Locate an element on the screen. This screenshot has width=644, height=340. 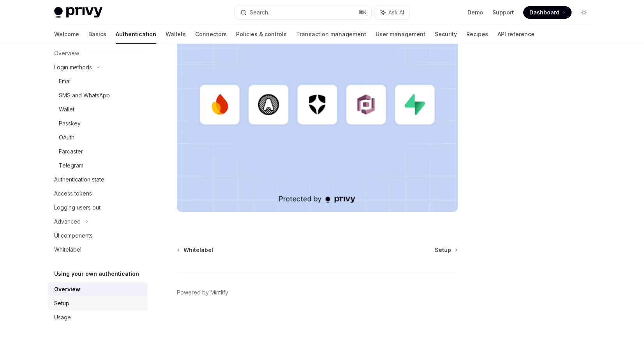
a: Access tokens is located at coordinates (98, 193).